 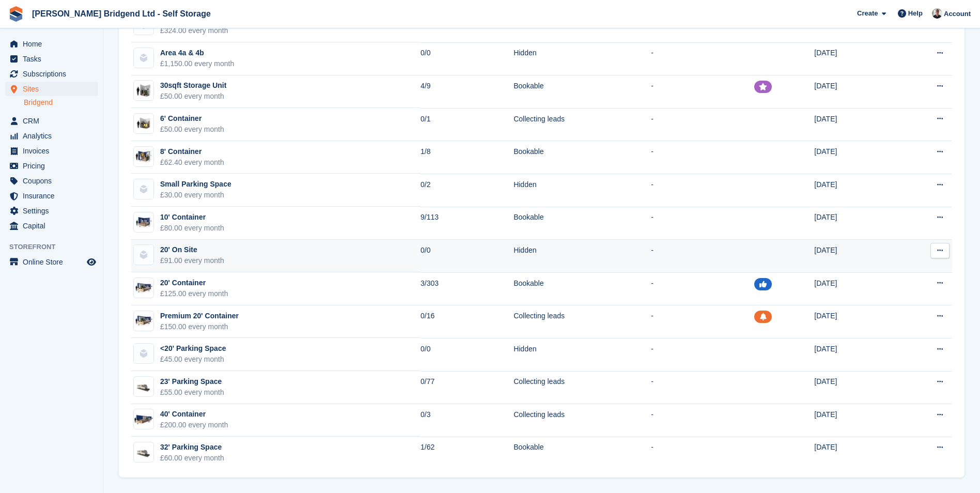 I want to click on td: 0/2, so click(x=467, y=190).